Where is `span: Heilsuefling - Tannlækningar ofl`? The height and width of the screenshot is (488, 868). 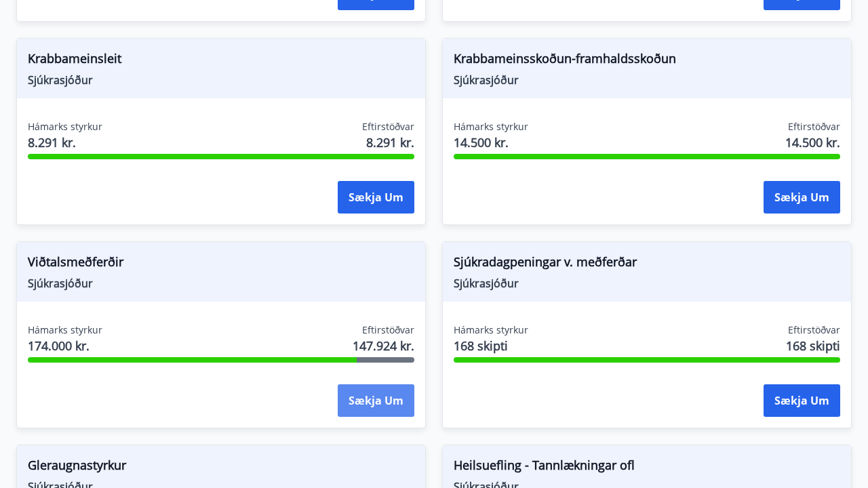 span: Heilsuefling - Tannlækningar ofl is located at coordinates (647, 468).